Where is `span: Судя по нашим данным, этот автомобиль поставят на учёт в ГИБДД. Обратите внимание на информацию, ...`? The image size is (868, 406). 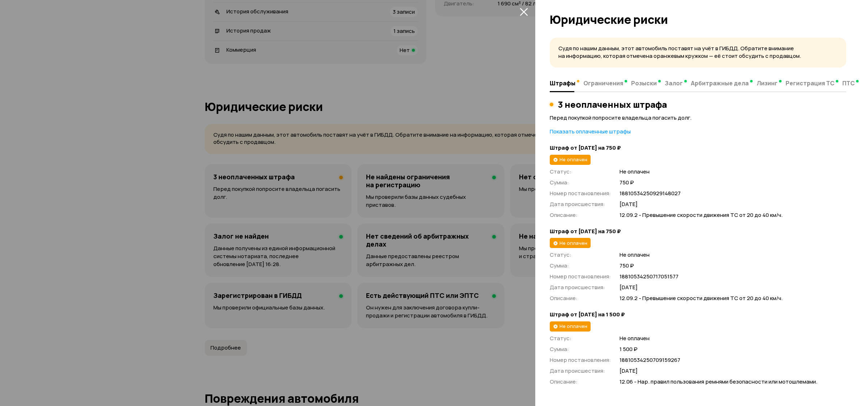
span: Судя по нашим данным, этот автомобиль поставят на учёт в ГИБДД. Обратите внимание на информацию, ... is located at coordinates (680, 52).